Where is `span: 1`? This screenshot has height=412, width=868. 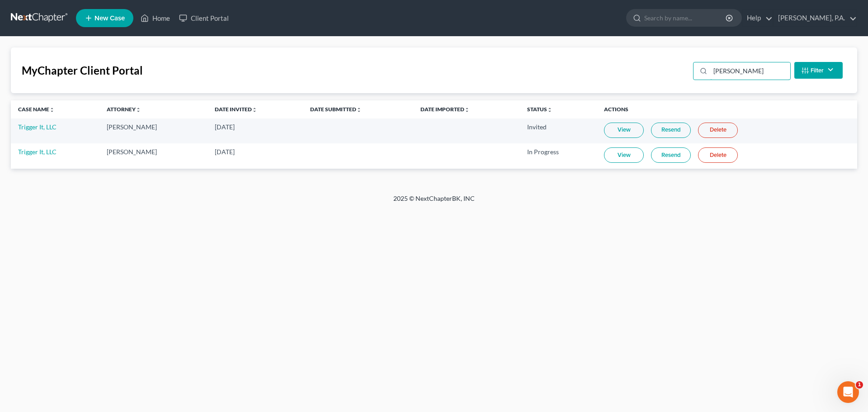 span: 1 is located at coordinates (859, 385).